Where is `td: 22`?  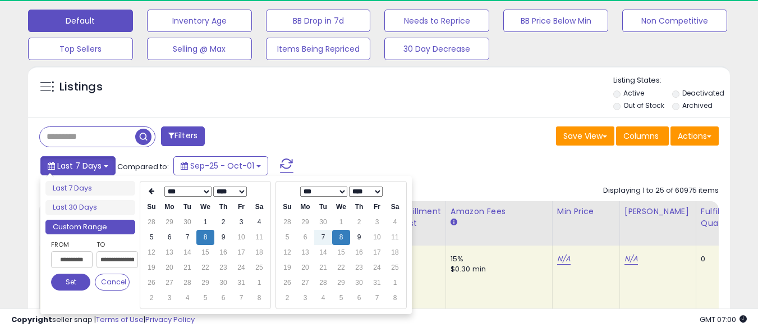 td: 22 is located at coordinates (341, 267).